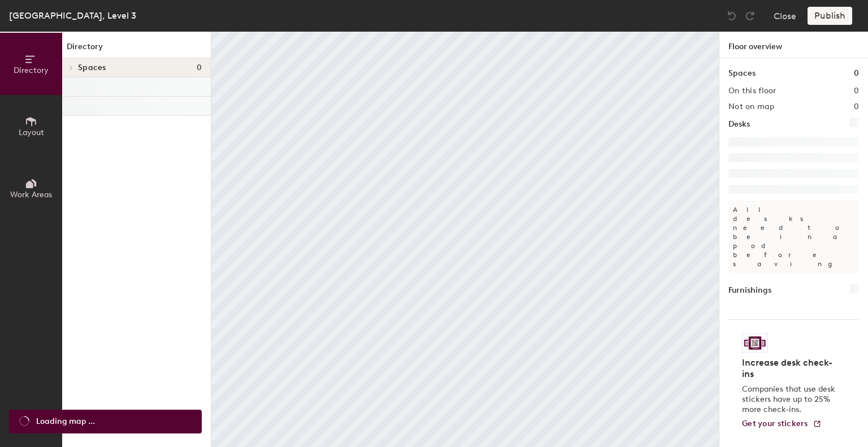 This screenshot has height=447, width=868. What do you see at coordinates (66, 421) in the screenshot?
I see `span: Loading map ...` at bounding box center [66, 421].